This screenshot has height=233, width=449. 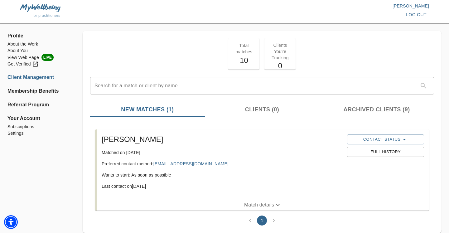 I want to click on a: View Web PageLIVE, so click(x=37, y=57).